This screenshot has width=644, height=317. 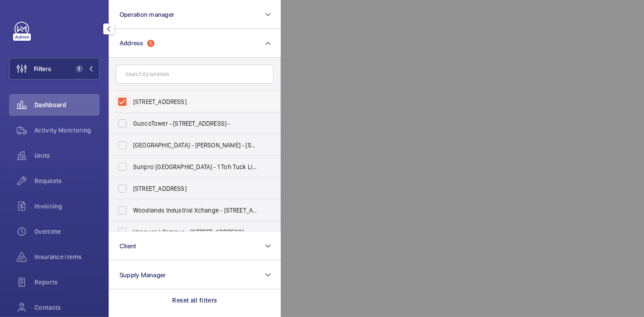 I want to click on span: Reports, so click(x=67, y=282).